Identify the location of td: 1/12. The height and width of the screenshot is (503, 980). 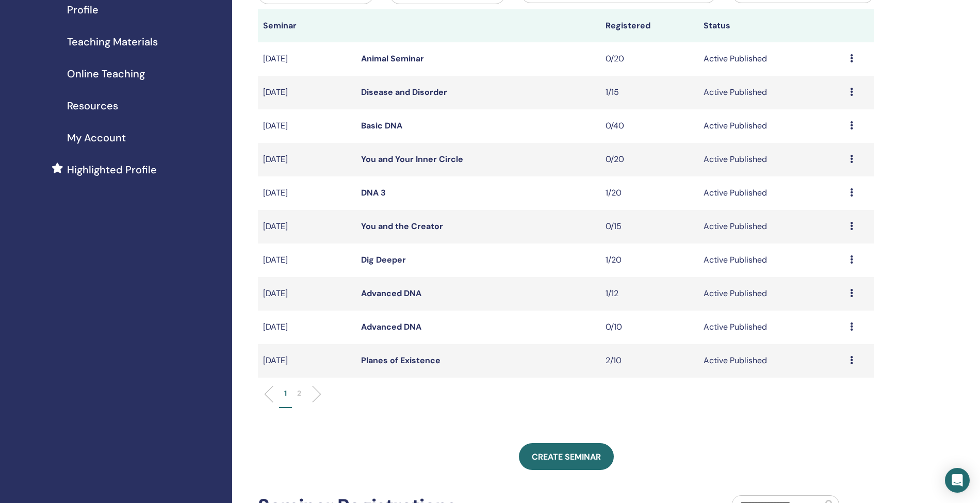
(649, 294).